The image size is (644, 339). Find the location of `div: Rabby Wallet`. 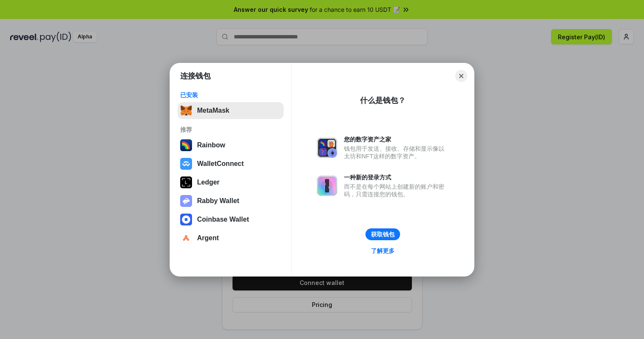

div: Rabby Wallet is located at coordinates (218, 201).